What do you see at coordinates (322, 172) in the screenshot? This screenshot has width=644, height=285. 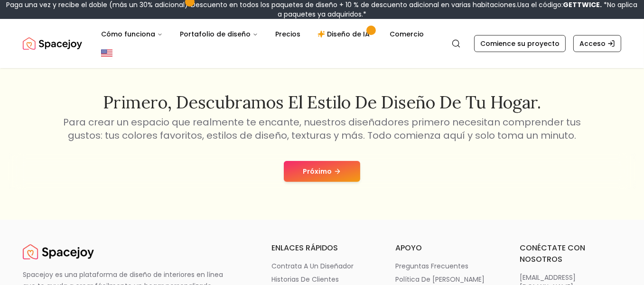 I see `button: Próximo` at bounding box center [322, 172].